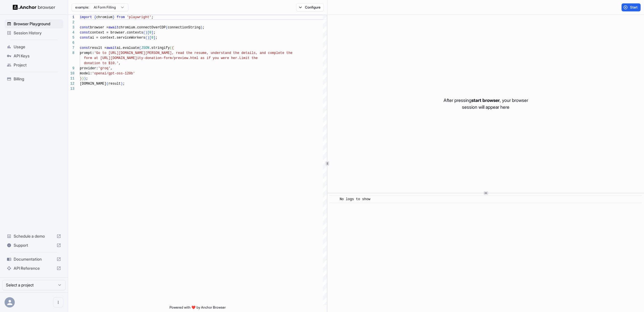 The width and height of the screenshot is (644, 312). Describe the element at coordinates (71, 68) in the screenshot. I see `div: 9` at that location.